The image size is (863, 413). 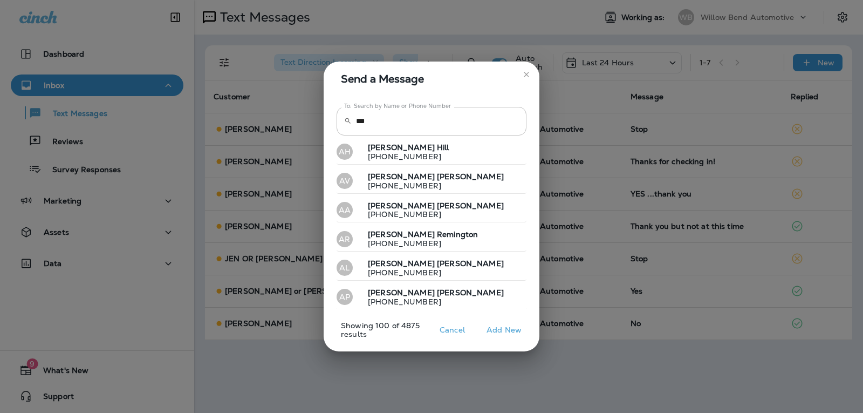 I want to click on span: Send a Message, so click(x=434, y=79).